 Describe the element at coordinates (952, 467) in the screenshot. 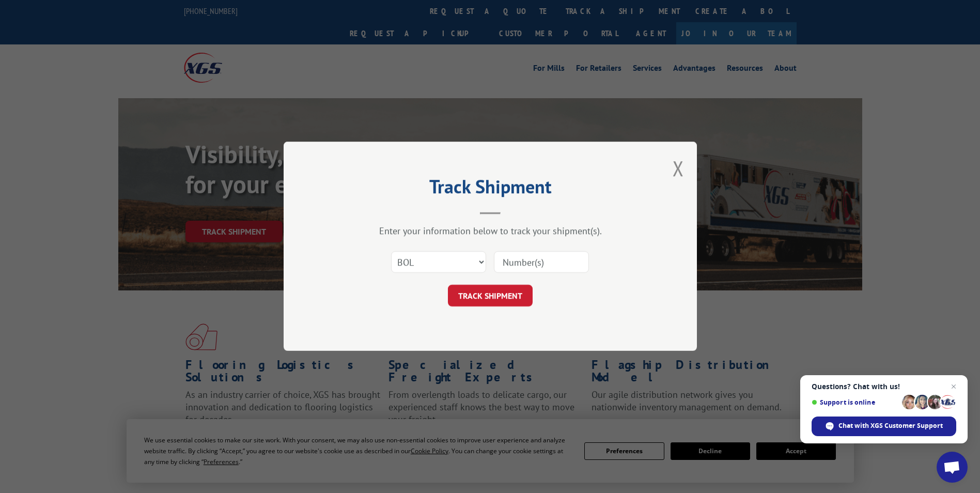

I see `div: Open chat` at that location.